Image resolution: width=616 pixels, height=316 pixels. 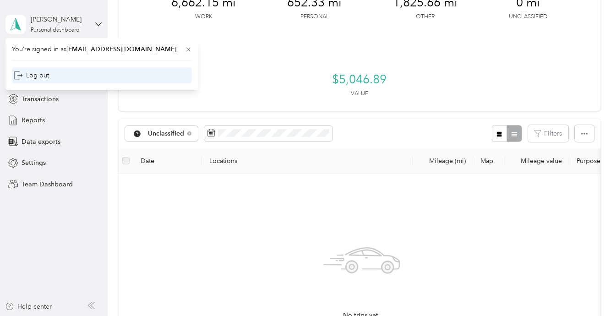 I want to click on p: Unclassified, so click(x=528, y=17).